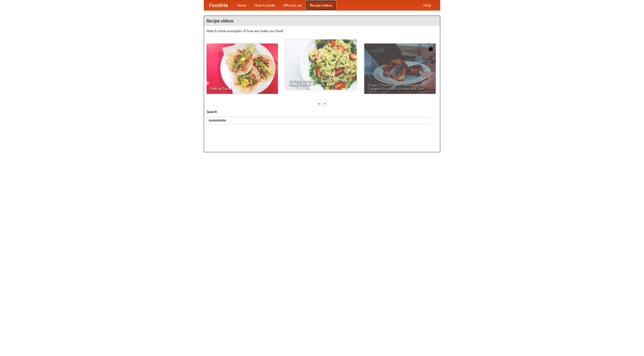  What do you see at coordinates (265, 5) in the screenshot?
I see `a: How it works` at bounding box center [265, 5].